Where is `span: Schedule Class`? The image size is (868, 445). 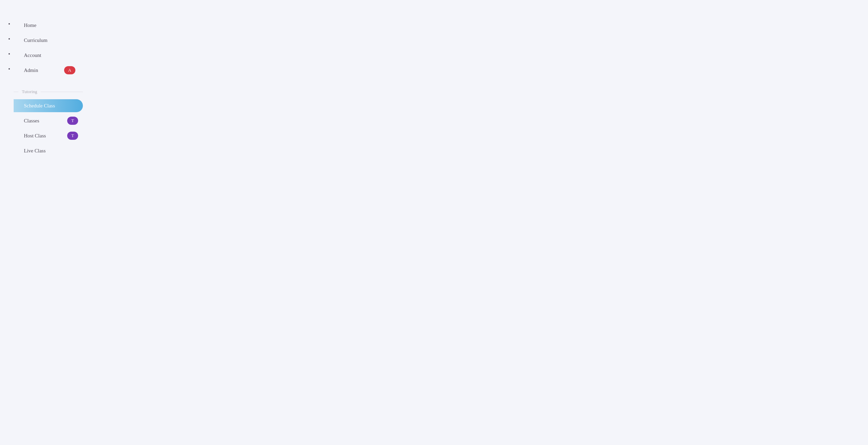 span: Schedule Class is located at coordinates (51, 106).